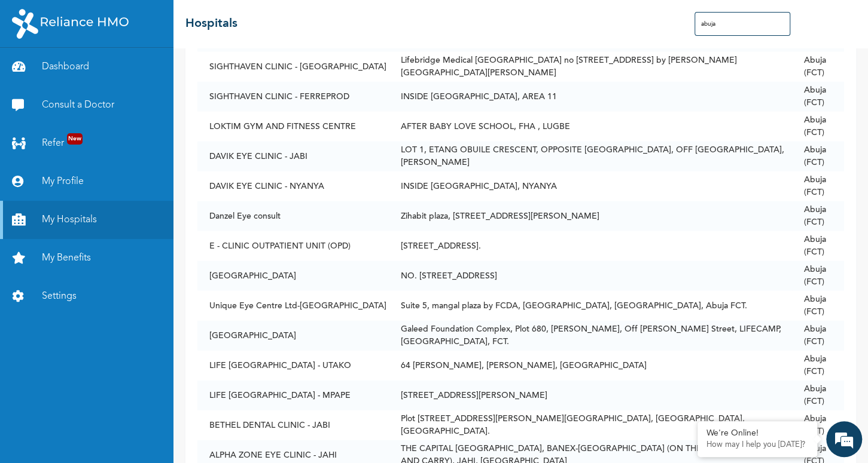 This screenshot has height=463, width=868. I want to click on td: E - CLINIC OUTPATIENT UNIT (OPD), so click(293, 246).